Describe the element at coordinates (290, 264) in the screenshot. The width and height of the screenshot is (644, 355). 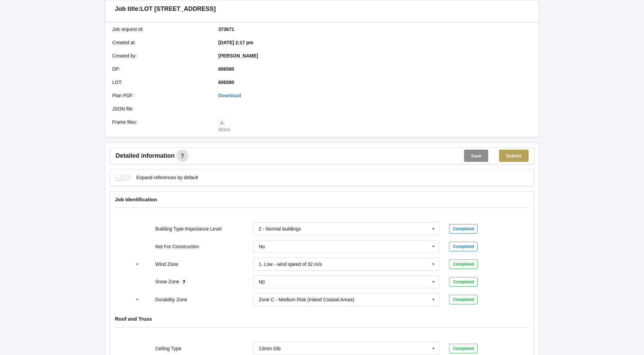
I see `div: 1. Low - wind speed of 32 m/s` at that location.